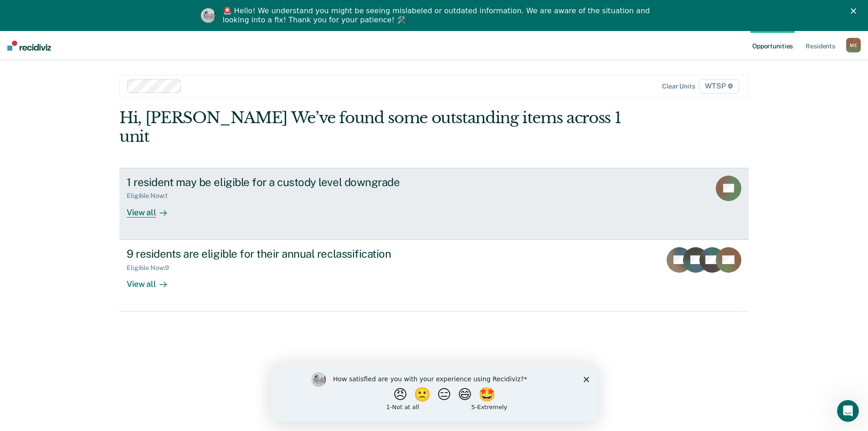 The width and height of the screenshot is (868, 431). What do you see at coordinates (679, 86) in the screenshot?
I see `div: Clear units` at bounding box center [679, 86].